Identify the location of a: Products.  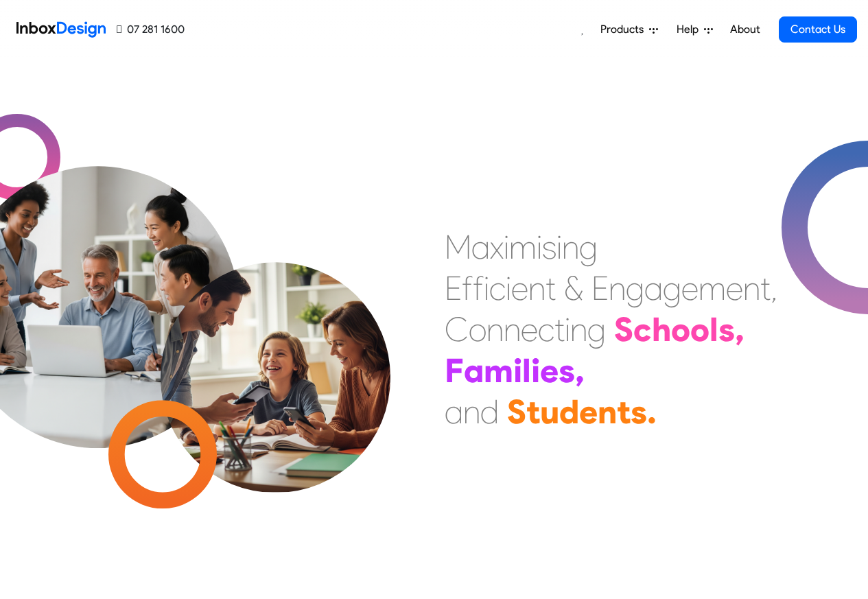
(630, 30).